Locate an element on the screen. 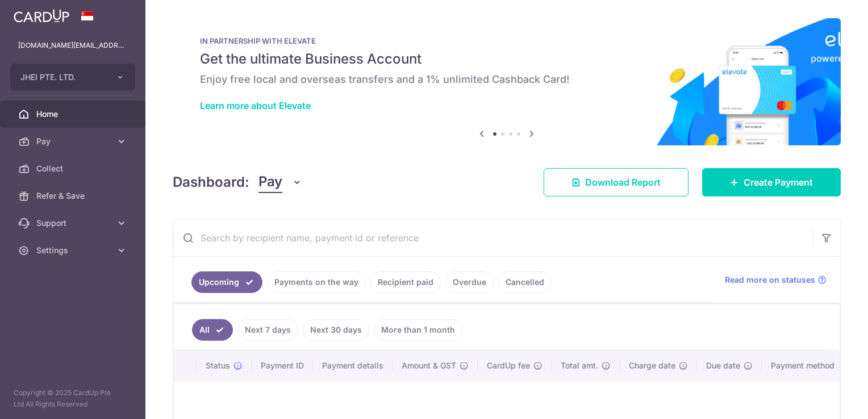 The width and height of the screenshot is (868, 419). a: All is located at coordinates (213, 330).